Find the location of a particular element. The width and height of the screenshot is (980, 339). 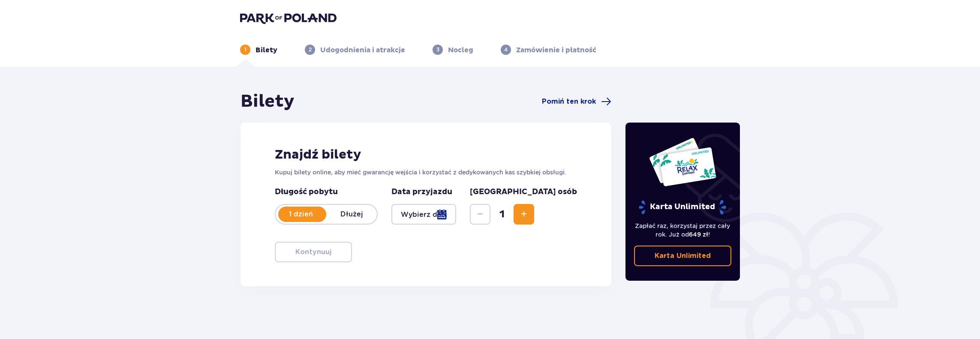

p: Data przyjazdu is located at coordinates (422, 192).